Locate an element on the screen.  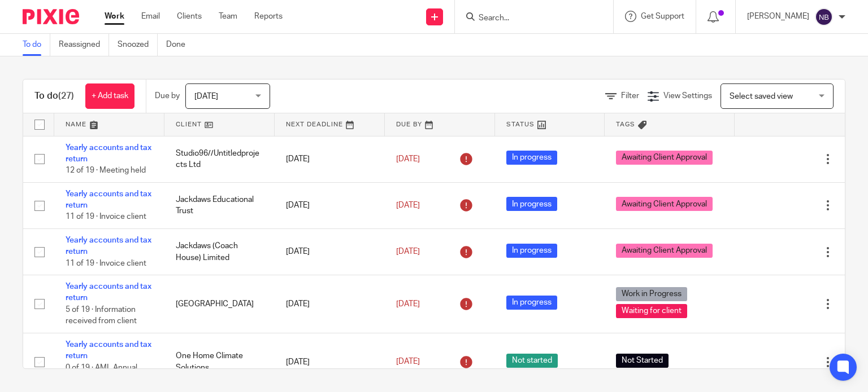
img: svg%3E is located at coordinates (823, 17).